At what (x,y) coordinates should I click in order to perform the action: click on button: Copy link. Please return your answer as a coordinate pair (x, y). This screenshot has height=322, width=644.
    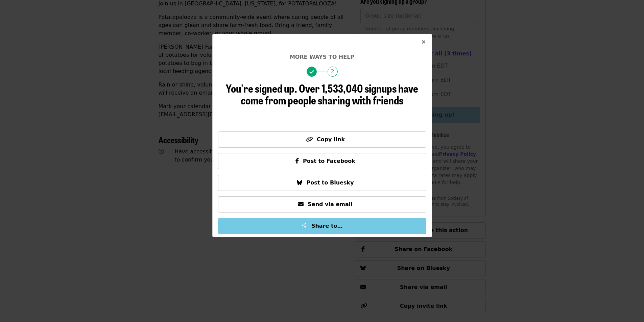
    Looking at the image, I should click on (322, 139).